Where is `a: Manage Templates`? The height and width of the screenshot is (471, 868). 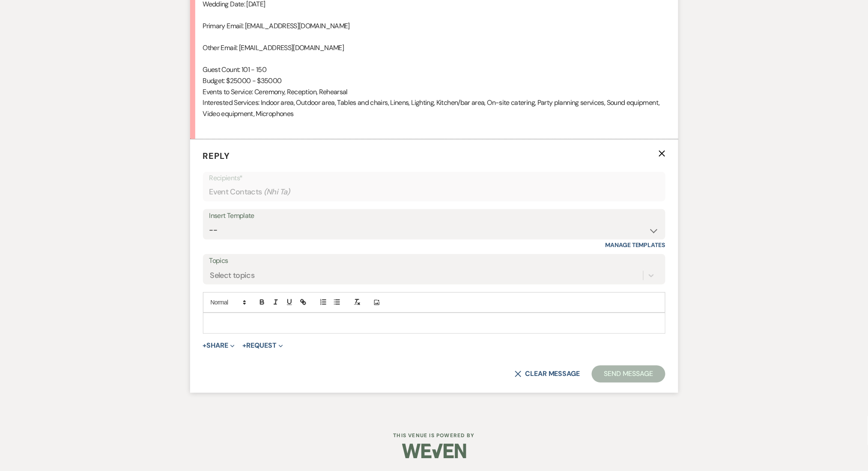
a: Manage Templates is located at coordinates (636, 245).